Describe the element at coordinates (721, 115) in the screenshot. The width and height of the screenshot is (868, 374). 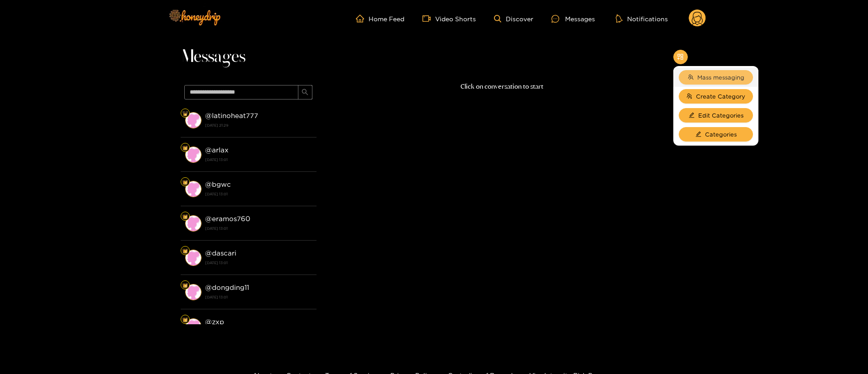
I see `span: Edit Categories` at that location.